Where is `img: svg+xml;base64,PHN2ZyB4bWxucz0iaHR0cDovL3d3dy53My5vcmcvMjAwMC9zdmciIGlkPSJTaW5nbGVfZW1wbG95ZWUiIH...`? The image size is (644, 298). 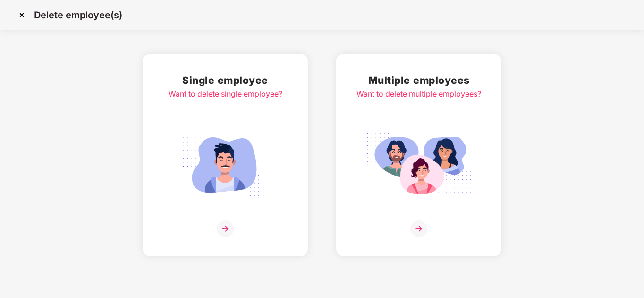
img: svg+xml;base64,PHN2ZyB4bWxucz0iaHR0cDovL3d3dy53My5vcmcvMjAwMC9zdmciIGlkPSJTaW5nbGVfZW1wbG95ZWUiIH... is located at coordinates (225, 165).